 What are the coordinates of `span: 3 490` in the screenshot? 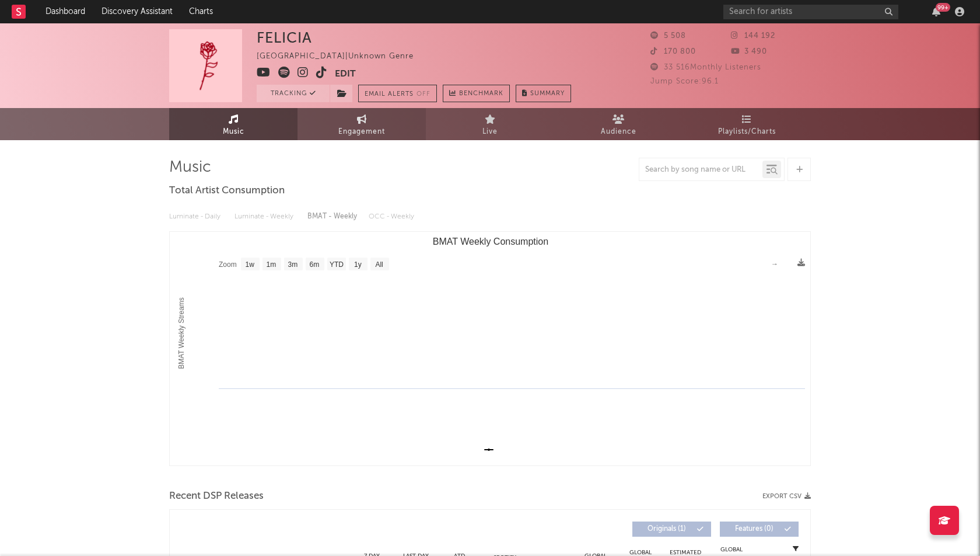 It's located at (749, 52).